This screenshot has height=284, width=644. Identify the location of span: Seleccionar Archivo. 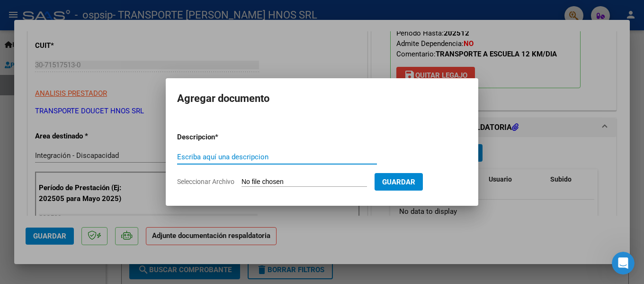
(205, 181).